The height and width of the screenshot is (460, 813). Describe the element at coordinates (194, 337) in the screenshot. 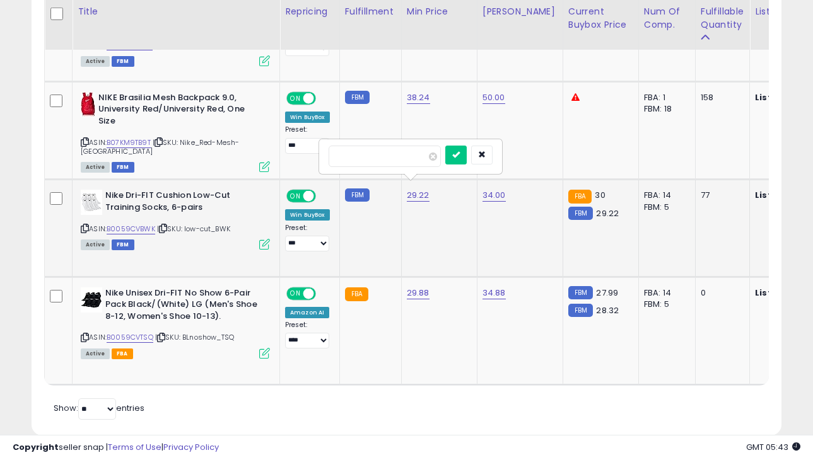

I see `span: | SKU: BLnoshow_TSQ` at that location.